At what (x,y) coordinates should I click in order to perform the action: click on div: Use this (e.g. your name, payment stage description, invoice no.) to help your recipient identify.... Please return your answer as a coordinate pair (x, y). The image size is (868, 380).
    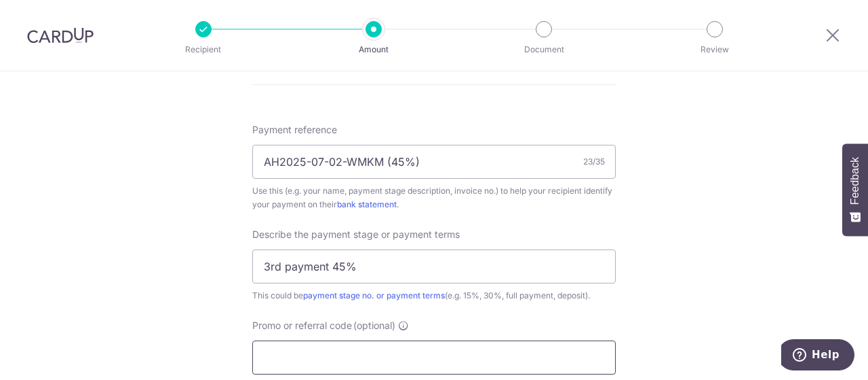
    Looking at the image, I should click on (434, 198).